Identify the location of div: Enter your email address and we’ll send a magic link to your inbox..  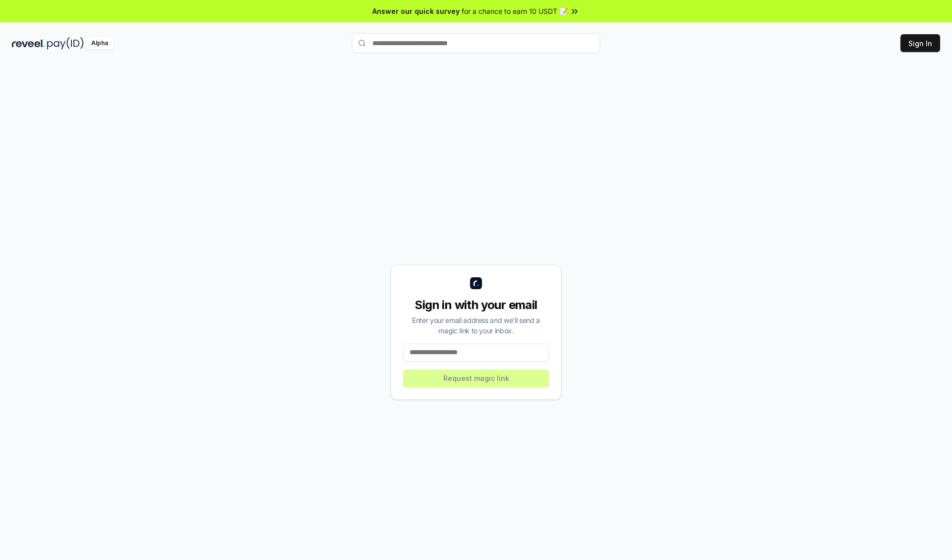
(476, 325).